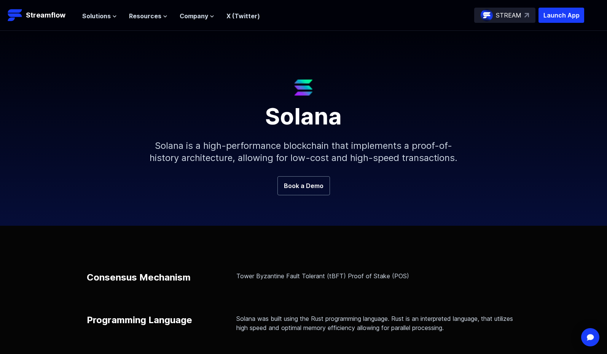 The width and height of the screenshot is (607, 354). I want to click on img: top-right-arrow.svg, so click(527, 15).